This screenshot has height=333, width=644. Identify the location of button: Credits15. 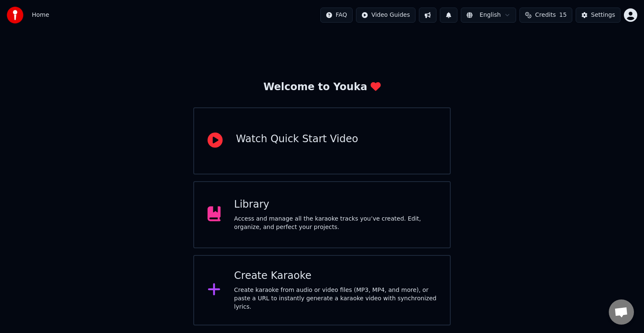
(546, 15).